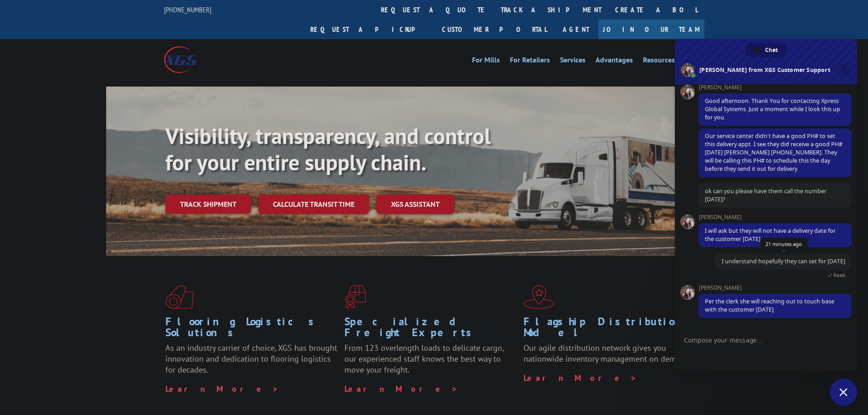 This screenshot has height=415, width=868. I want to click on span: Our service center didn't have a good PH# to set this delivery appt. I see they did receive a goo..., so click(773, 153).